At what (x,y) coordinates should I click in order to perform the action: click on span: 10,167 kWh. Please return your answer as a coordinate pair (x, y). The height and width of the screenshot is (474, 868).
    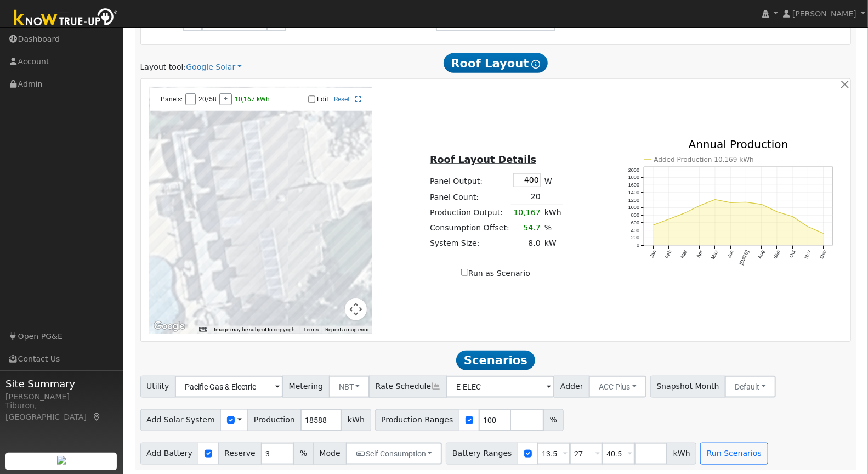
    Looking at the image, I should click on (252, 100).